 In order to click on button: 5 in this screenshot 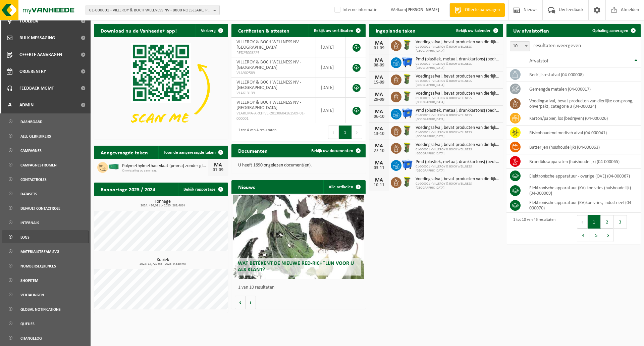, I will do `click(597, 235)`.